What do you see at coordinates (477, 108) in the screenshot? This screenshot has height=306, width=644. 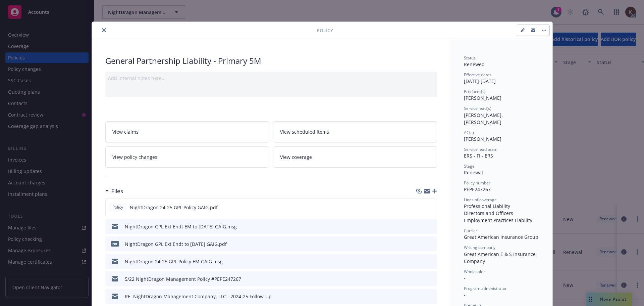 I see `span: Service lead(s)` at bounding box center [477, 108].